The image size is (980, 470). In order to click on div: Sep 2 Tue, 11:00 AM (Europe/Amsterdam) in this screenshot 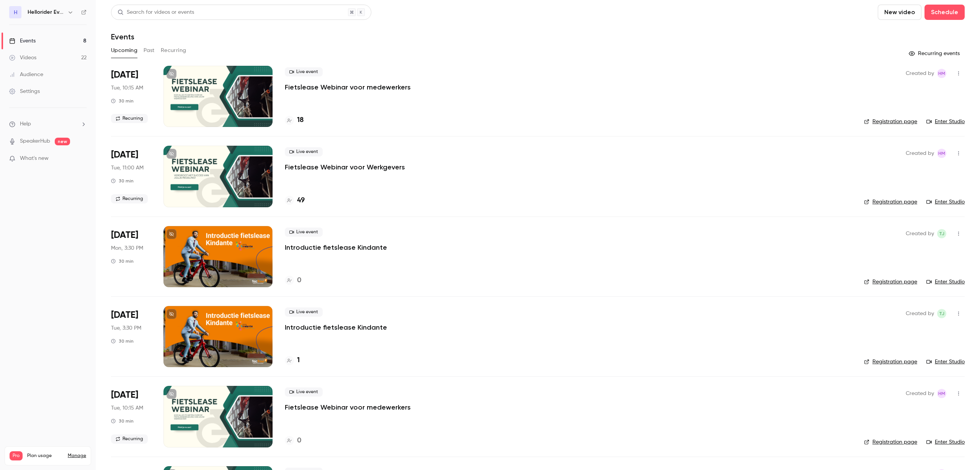, I will do `click(131, 176)`.